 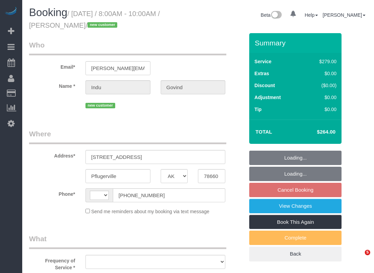 I want to click on a: View Changes, so click(x=296, y=206).